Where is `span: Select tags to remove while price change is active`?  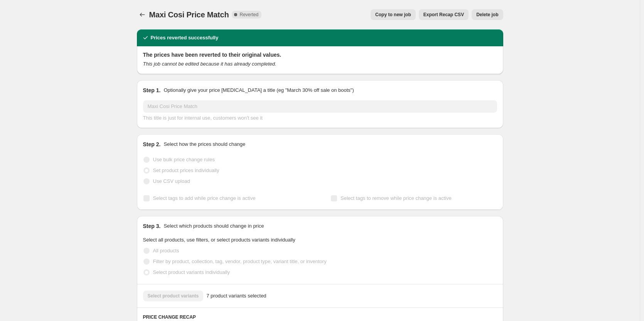 span: Select tags to remove while price change is active is located at coordinates (396, 198).